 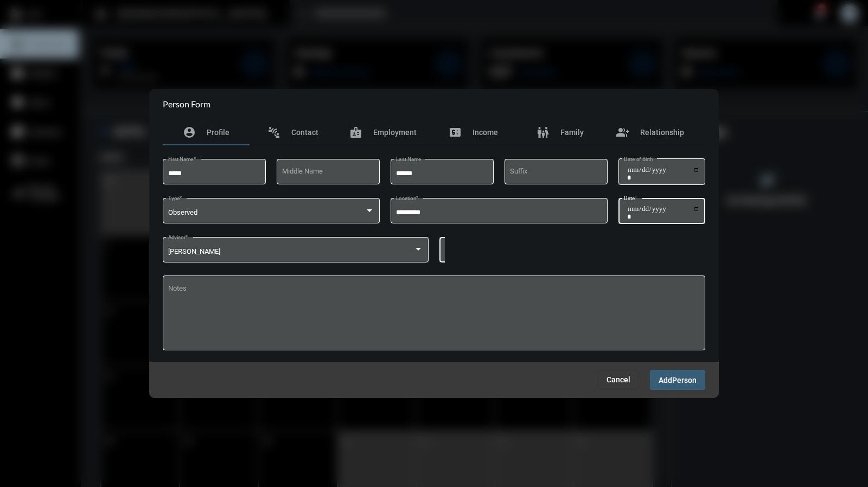 I want to click on span: Add, so click(x=665, y=381).